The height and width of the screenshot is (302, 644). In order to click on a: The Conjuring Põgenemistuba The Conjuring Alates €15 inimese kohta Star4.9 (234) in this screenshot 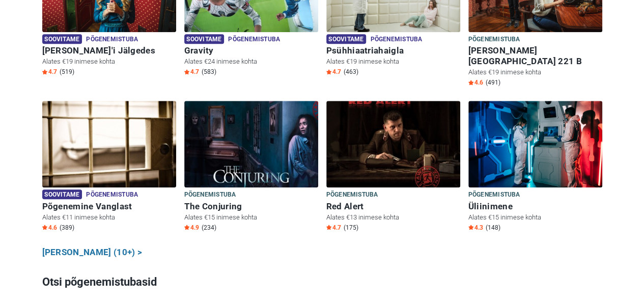, I will do `click(251, 167)`.